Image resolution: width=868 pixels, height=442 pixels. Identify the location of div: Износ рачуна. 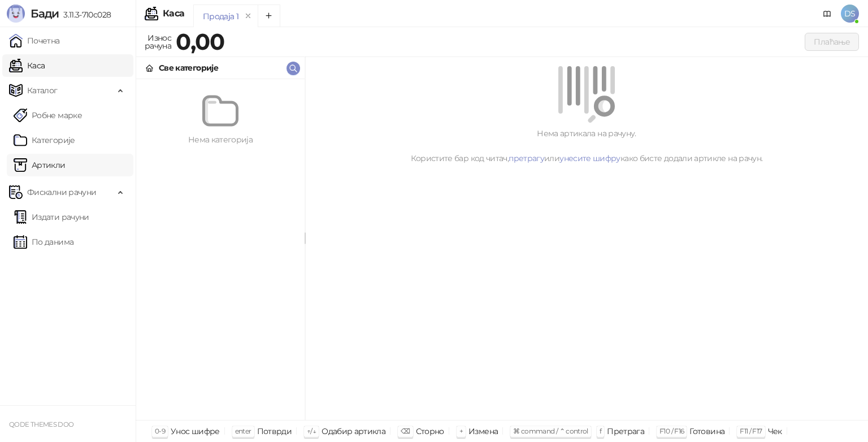
(158, 42).